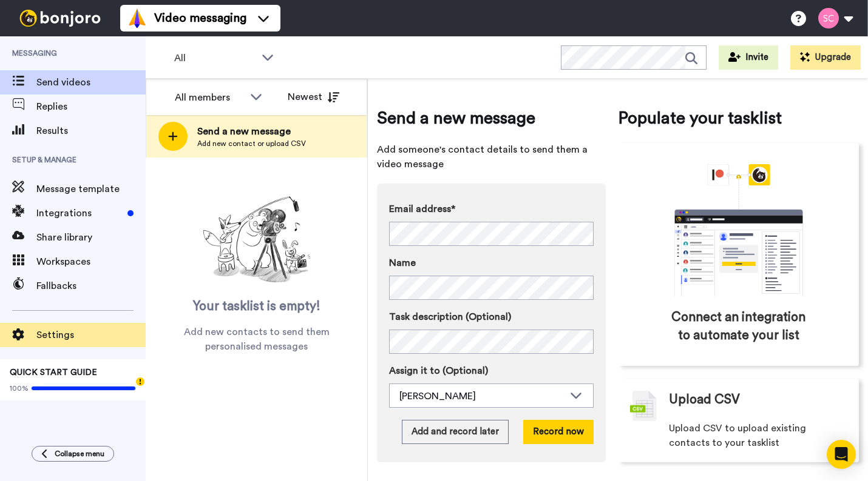  What do you see at coordinates (748, 57) in the screenshot?
I see `a: Invite` at bounding box center [748, 57].